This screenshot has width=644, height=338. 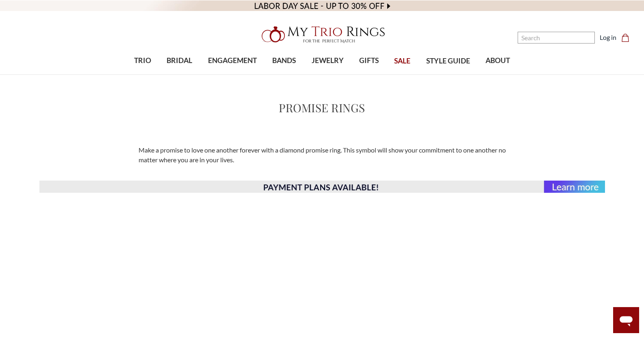 I want to click on a: My Trio Rings, so click(x=322, y=35).